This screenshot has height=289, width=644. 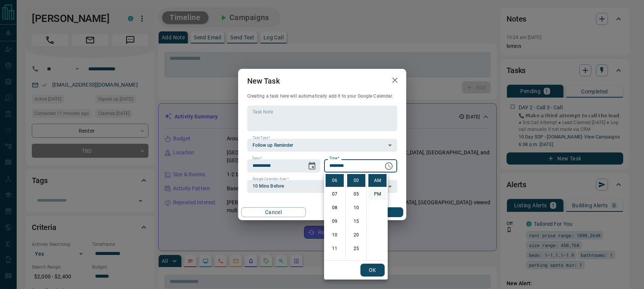 I want to click on button: Choose date, selected date is Oct 14, 2025, so click(x=312, y=166).